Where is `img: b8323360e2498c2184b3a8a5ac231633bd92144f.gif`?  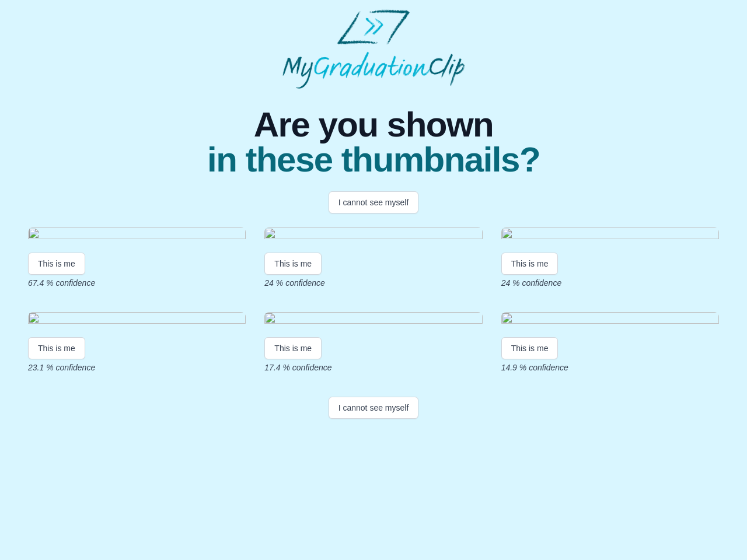
img: b8323360e2498c2184b3a8a5ac231633bd92144f.gif is located at coordinates (610, 235).